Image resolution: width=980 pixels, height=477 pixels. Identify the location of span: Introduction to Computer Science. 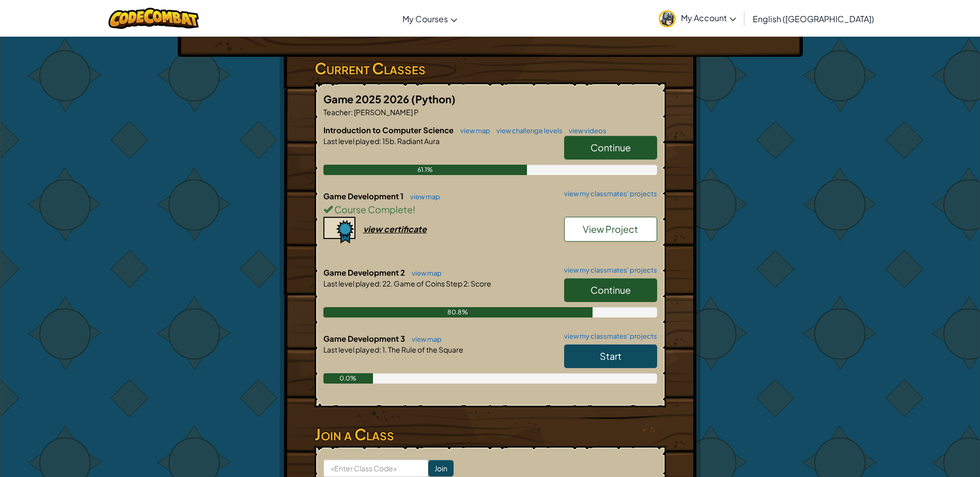
(389, 129).